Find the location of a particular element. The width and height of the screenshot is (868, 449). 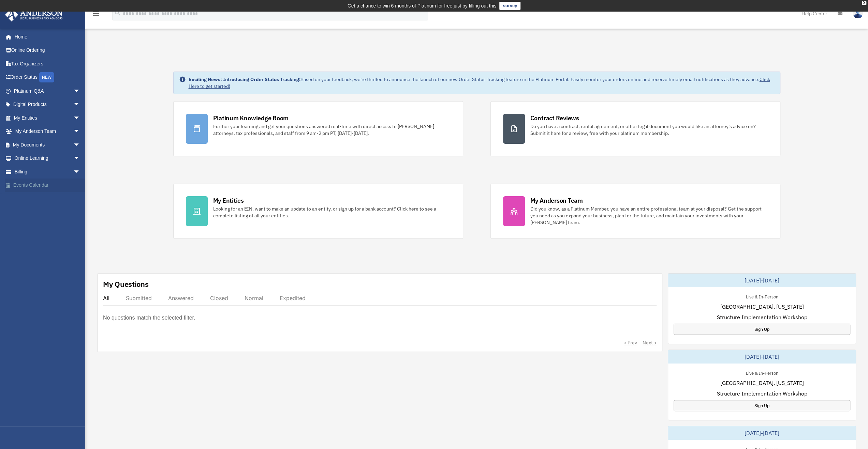

div: Do you have a contract, rental agreement, or other legal document you would like an attorney's ad... is located at coordinates (649, 130).